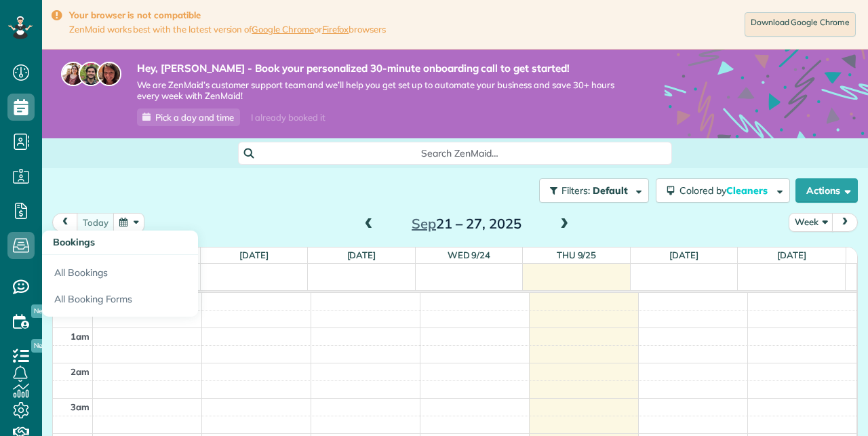 The width and height of the screenshot is (868, 436). What do you see at coordinates (726, 191) in the screenshot?
I see `span: Colored by` at bounding box center [726, 191].